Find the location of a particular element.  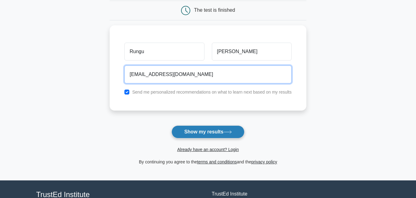

div: The test is finished is located at coordinates (214, 10).